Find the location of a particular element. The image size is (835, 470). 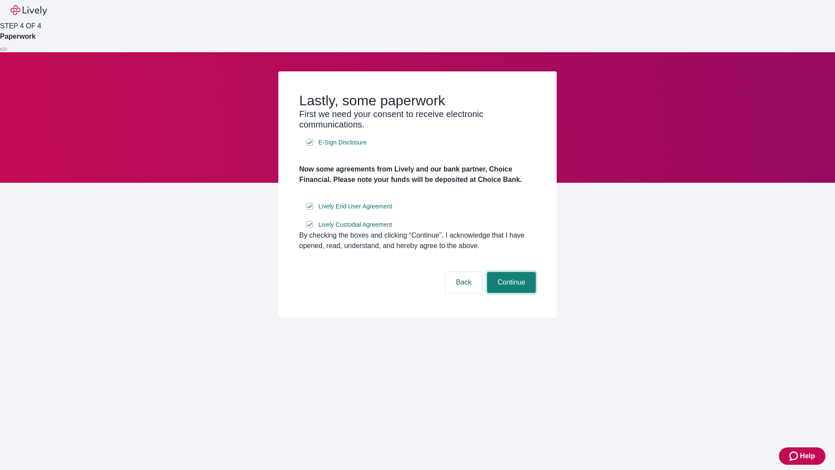

button: Zendesk support iconHelp is located at coordinates (802, 456).